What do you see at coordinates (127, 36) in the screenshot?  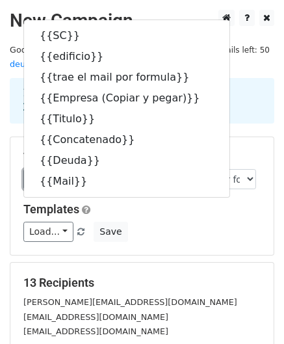 I see `a: {{SC}}` at bounding box center [127, 36].